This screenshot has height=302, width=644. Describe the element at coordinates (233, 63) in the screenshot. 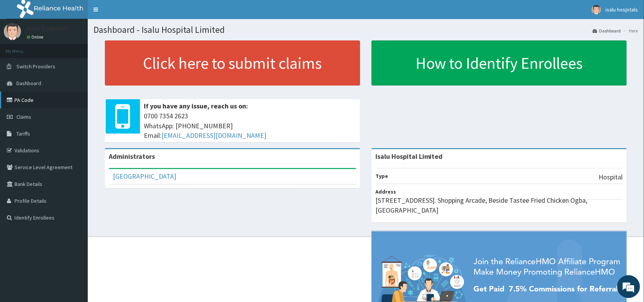

I see `a: Click here to submit claims` at that location.